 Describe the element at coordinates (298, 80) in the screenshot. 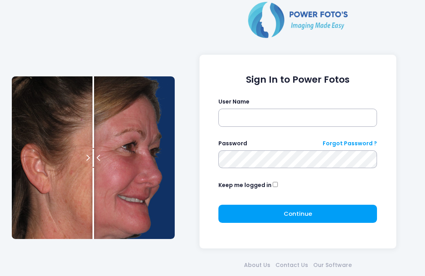

I see `h1: Sign In to Power Fotos` at that location.